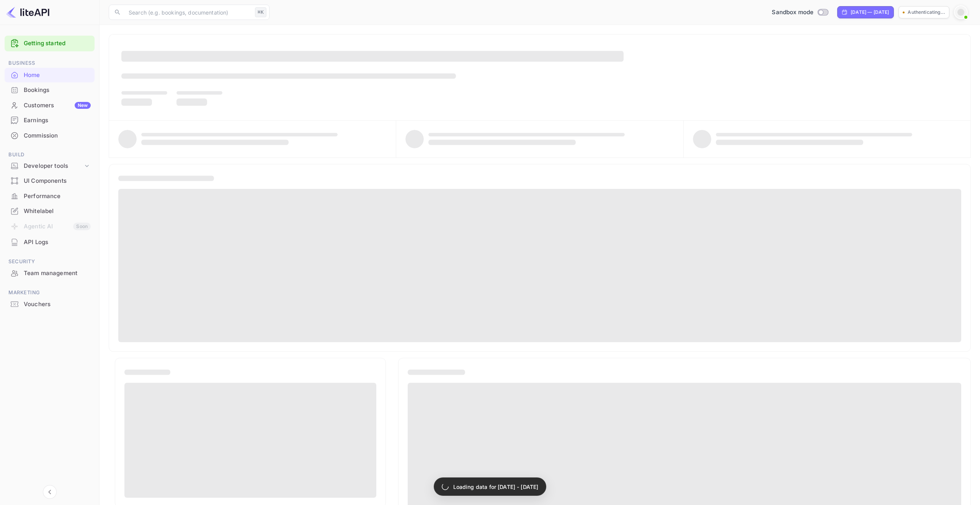 The width and height of the screenshot is (980, 505). Describe the element at coordinates (866, 12) in the screenshot. I see `div: Click to change the date range period` at that location.